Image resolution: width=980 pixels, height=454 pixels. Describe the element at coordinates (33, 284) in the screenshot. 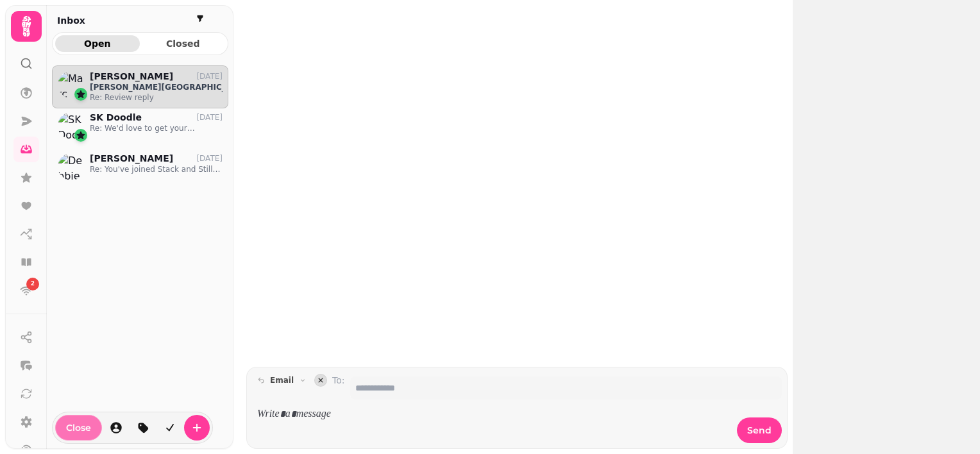

I see `span: 2` at that location.